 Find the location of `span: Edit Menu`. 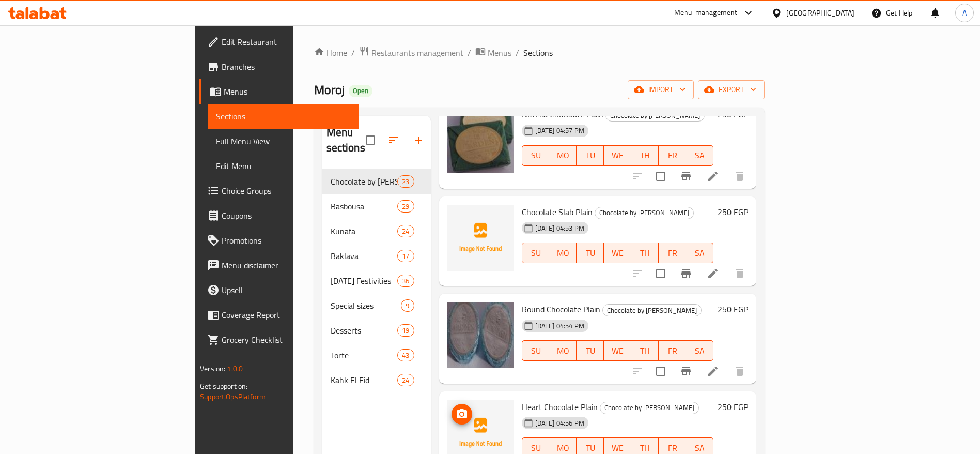

span: Edit Menu is located at coordinates (283, 166).